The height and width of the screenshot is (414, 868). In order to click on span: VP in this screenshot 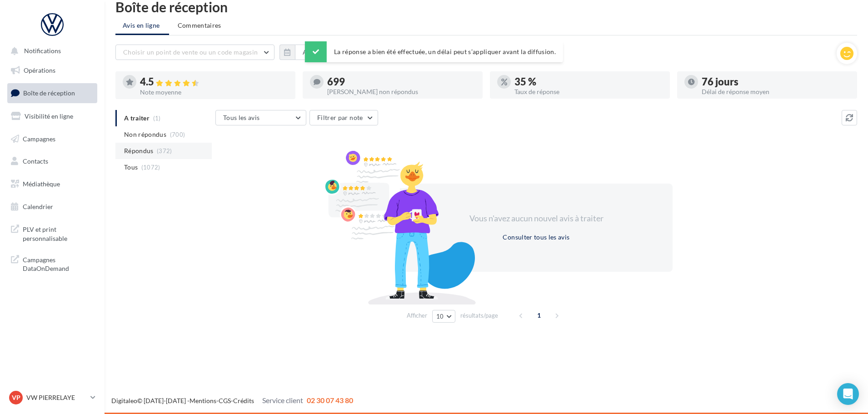, I will do `click(16, 398)`.